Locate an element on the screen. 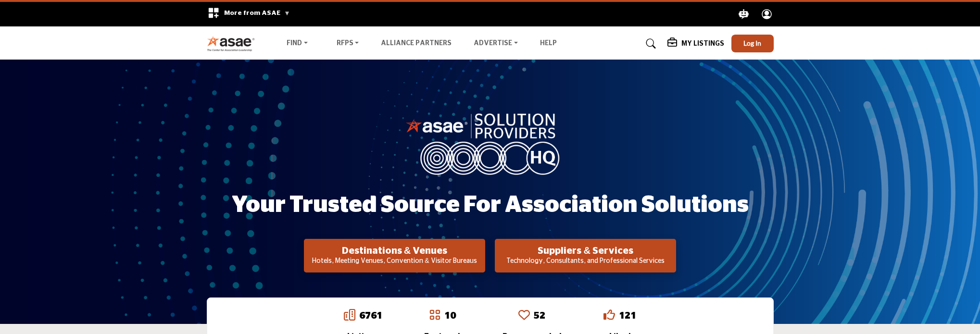 The height and width of the screenshot is (334, 980). span: Log In is located at coordinates (752, 42).